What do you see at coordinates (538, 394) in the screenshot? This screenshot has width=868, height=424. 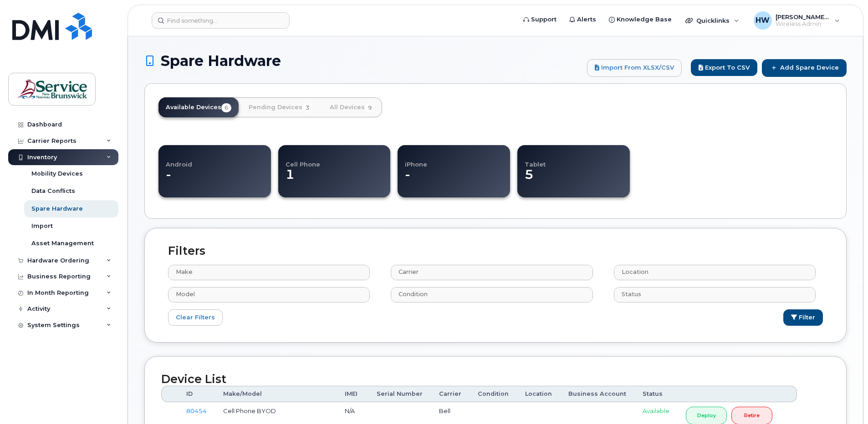 I see `th: Location` at bounding box center [538, 394].